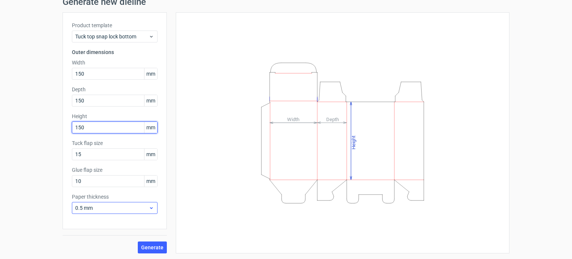 The height and width of the screenshot is (259, 572). What do you see at coordinates (115, 25) in the screenshot?
I see `label: Product template` at bounding box center [115, 25].